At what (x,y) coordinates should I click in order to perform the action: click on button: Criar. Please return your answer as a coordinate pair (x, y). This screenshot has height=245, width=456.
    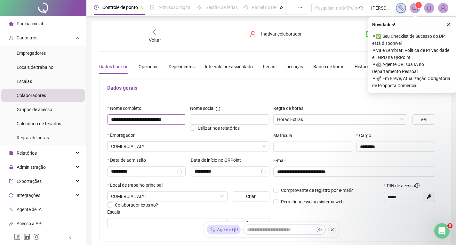
    Looking at the image, I should click on (251, 196).